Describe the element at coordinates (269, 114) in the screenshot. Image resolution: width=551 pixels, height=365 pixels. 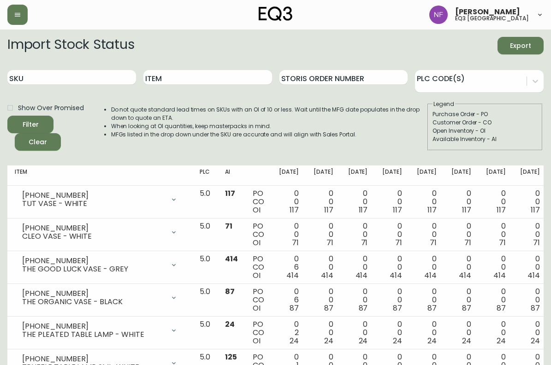
I see `li: Do not quote standard lead times on SKUs with an OI of 10 or less. Wait until the MFG date popula...` at that location.